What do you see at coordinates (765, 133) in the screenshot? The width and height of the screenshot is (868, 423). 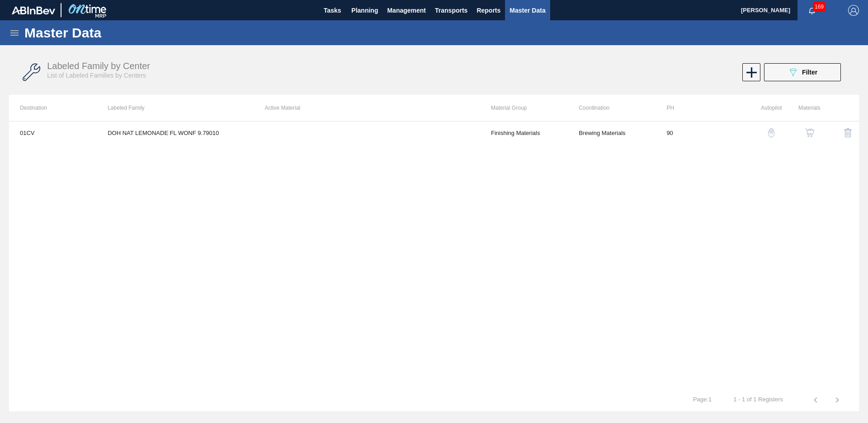 I see `div: Autopilot Configuration` at bounding box center [765, 133].